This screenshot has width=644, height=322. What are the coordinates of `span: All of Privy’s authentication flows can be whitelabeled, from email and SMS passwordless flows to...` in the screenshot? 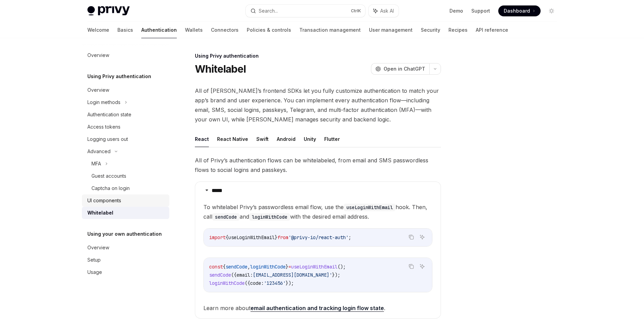 It's located at (318, 165).